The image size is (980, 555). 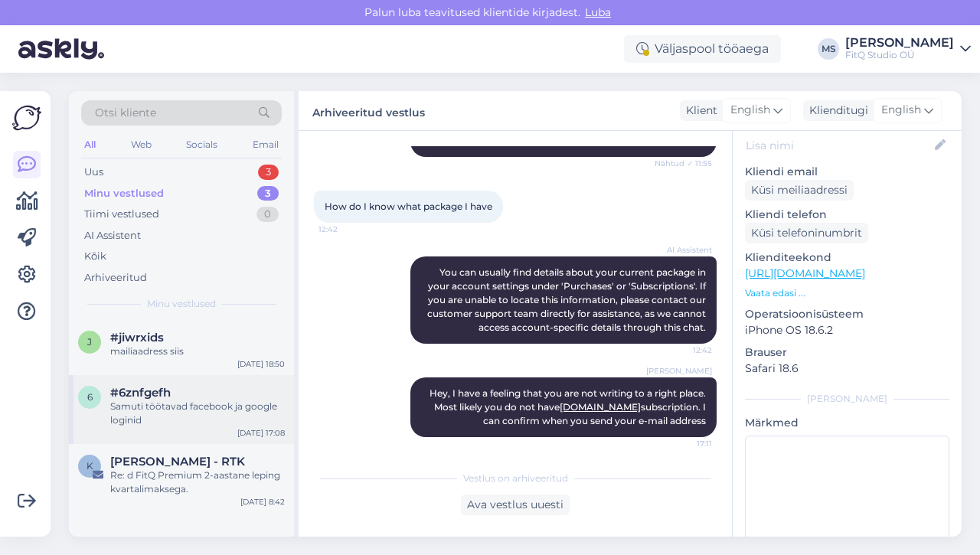 What do you see at coordinates (197, 413) in the screenshot?
I see `div: Samuti töötavad facebook ja google loginid` at bounding box center [197, 413].